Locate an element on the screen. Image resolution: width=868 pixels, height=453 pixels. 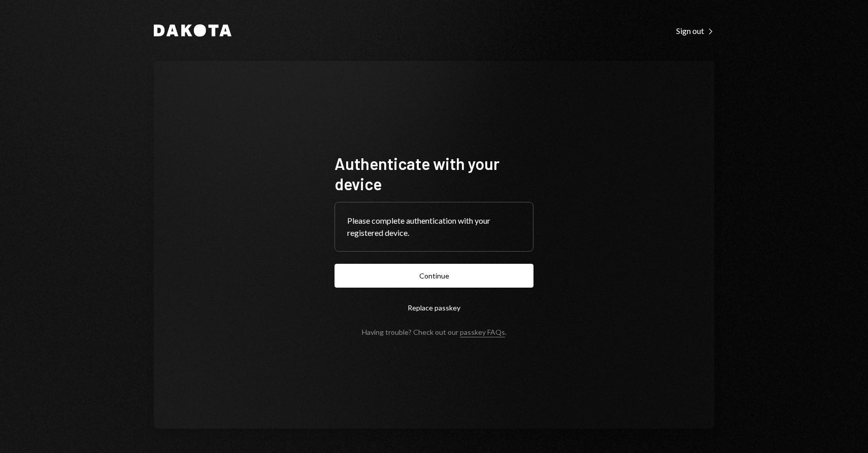
button: Continue is located at coordinates (434, 275).